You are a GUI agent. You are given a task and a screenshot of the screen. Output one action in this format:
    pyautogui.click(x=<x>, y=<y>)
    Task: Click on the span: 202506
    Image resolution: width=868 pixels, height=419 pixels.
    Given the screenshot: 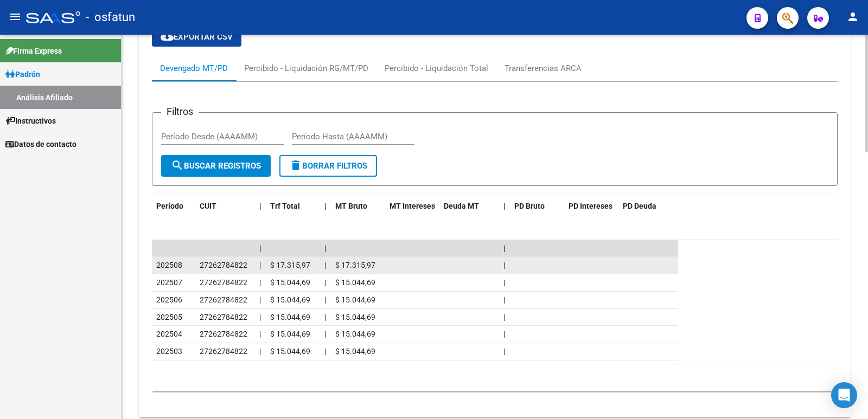 What is the action you would take?
    pyautogui.click(x=169, y=300)
    